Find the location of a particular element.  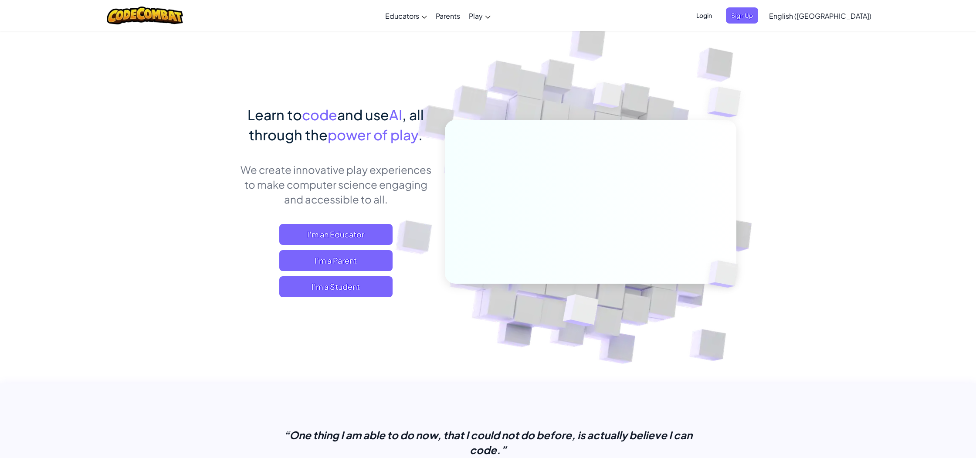

a: Educators is located at coordinates (406, 16).